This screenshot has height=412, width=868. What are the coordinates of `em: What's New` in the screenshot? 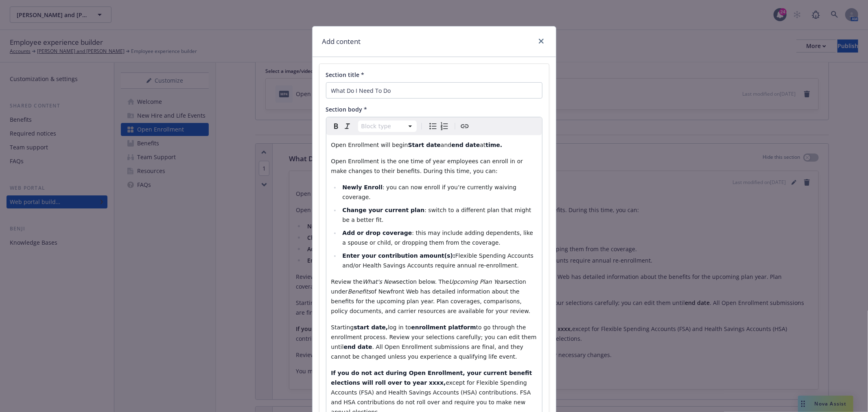 It's located at (379, 282).